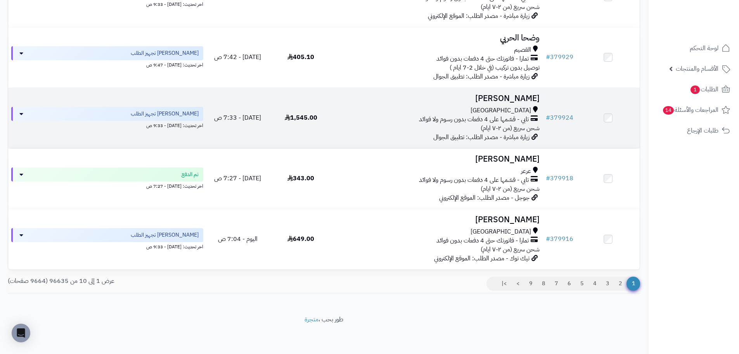 The image size is (739, 354). Describe the element at coordinates (694, 130) in the screenshot. I see `a: طلبات الإرجاع` at that location.